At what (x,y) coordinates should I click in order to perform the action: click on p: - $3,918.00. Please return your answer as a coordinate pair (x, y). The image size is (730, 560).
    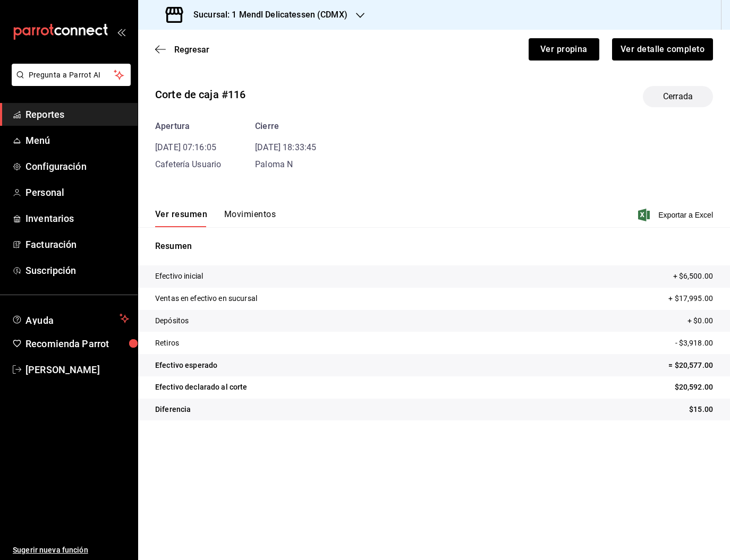
    Looking at the image, I should click on (694, 343).